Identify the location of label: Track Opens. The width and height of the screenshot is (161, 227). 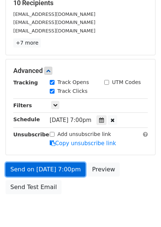
(73, 82).